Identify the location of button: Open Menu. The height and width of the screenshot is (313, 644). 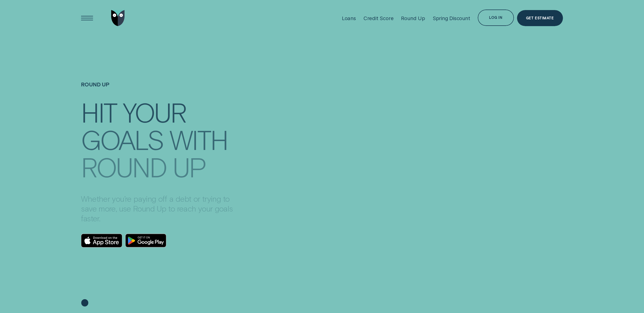
(87, 18).